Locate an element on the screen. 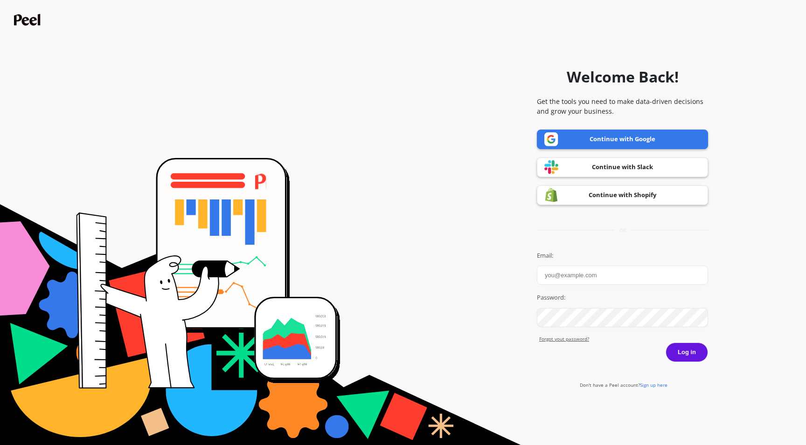  a: Continue with Shopify is located at coordinates (622, 195).